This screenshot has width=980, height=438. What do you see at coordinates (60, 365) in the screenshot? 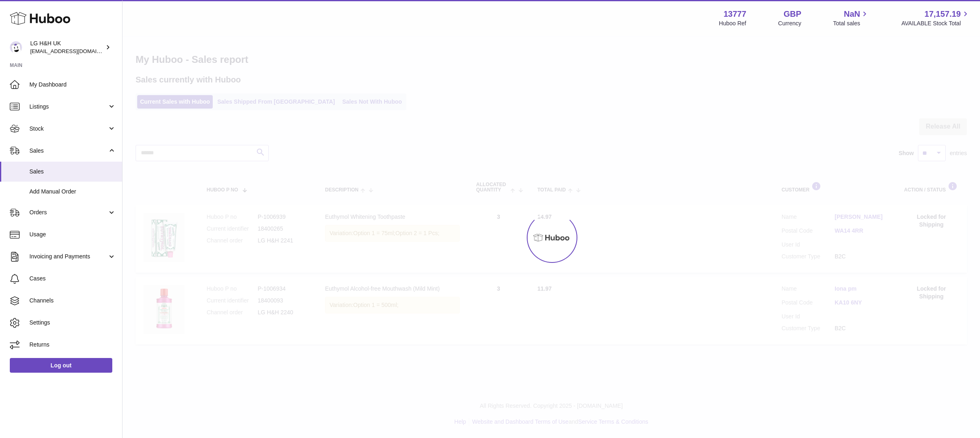
I see `a: Log out` at bounding box center [60, 365].